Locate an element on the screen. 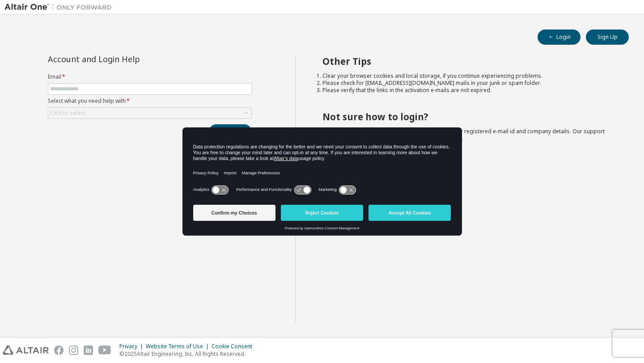 Image resolution: width=644 pixels, height=363 pixels. div: Account and Login Help is located at coordinates (129, 59).